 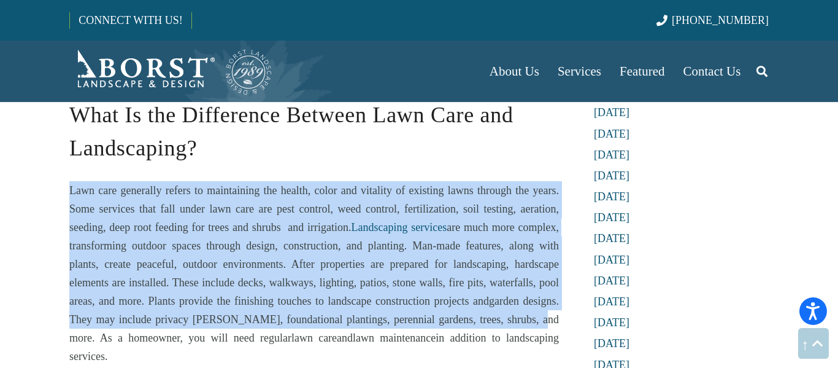 What do you see at coordinates (579, 71) in the screenshot?
I see `span: Services` at bounding box center [579, 71].